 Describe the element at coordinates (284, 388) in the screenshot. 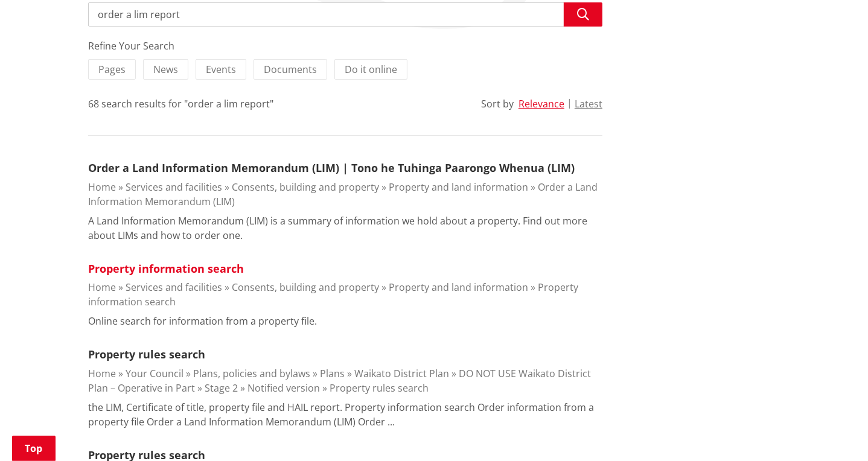

I see `a: Notified version` at that location.